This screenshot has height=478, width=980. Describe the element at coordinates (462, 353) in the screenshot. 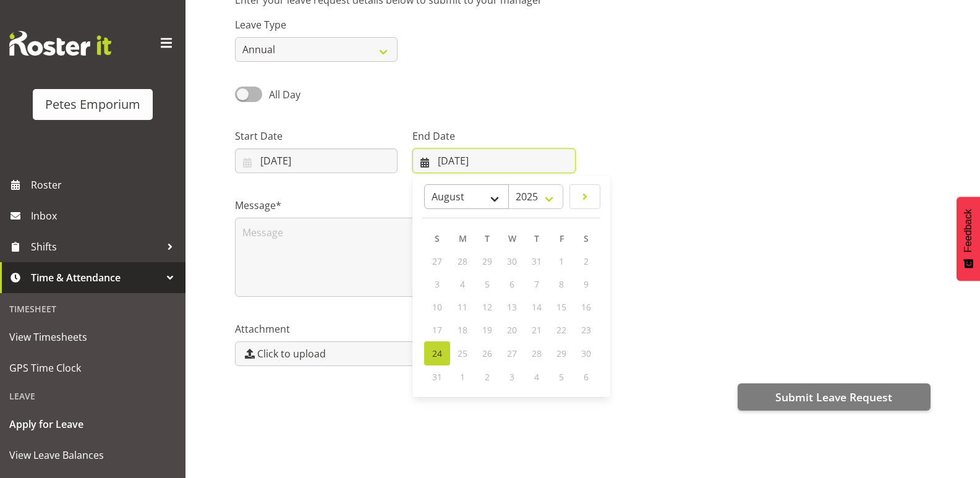

I see `span: 25` at that location.